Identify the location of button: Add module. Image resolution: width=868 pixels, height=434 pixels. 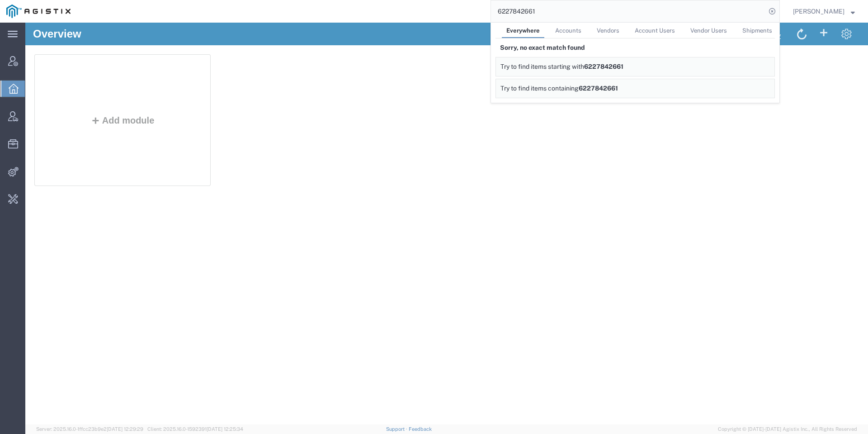
(97, 98).